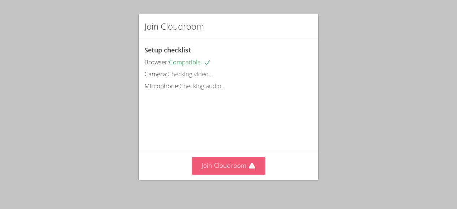 The image size is (457, 209). Describe the element at coordinates (190, 74) in the screenshot. I see `span: Checking video...` at that location.